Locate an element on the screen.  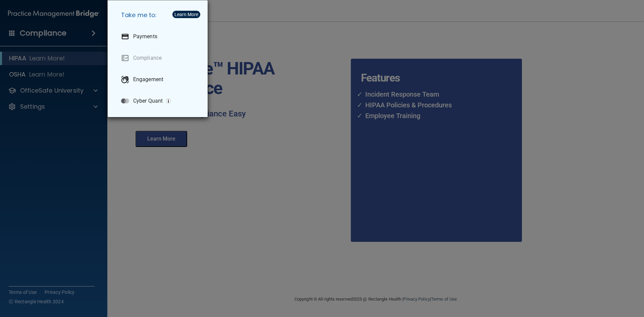
p: Engagement is located at coordinates (148, 79).